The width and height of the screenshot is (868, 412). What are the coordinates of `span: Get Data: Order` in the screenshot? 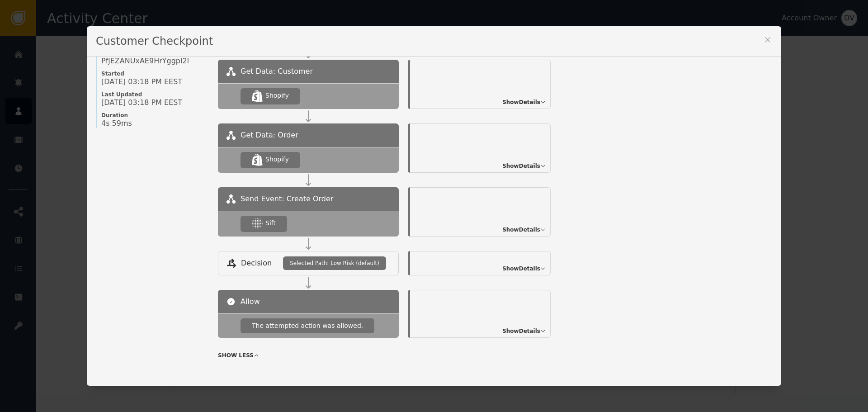 It's located at (269, 135).